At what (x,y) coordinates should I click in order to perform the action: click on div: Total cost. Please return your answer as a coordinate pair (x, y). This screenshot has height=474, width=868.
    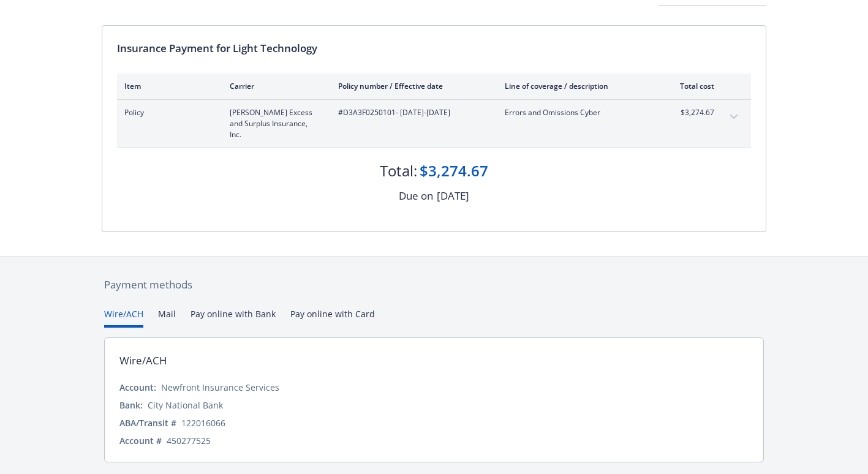
    Looking at the image, I should click on (691, 85).